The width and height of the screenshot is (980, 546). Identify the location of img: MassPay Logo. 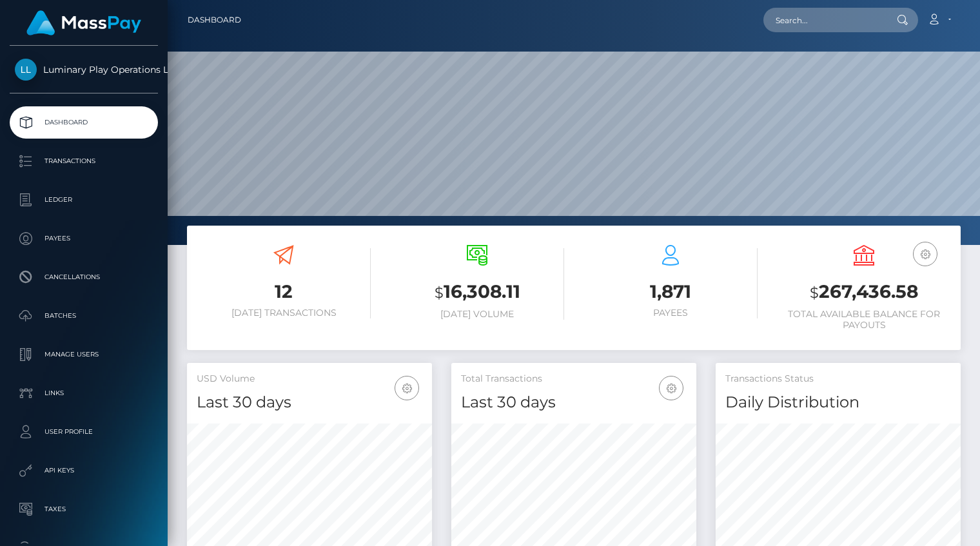
(84, 23).